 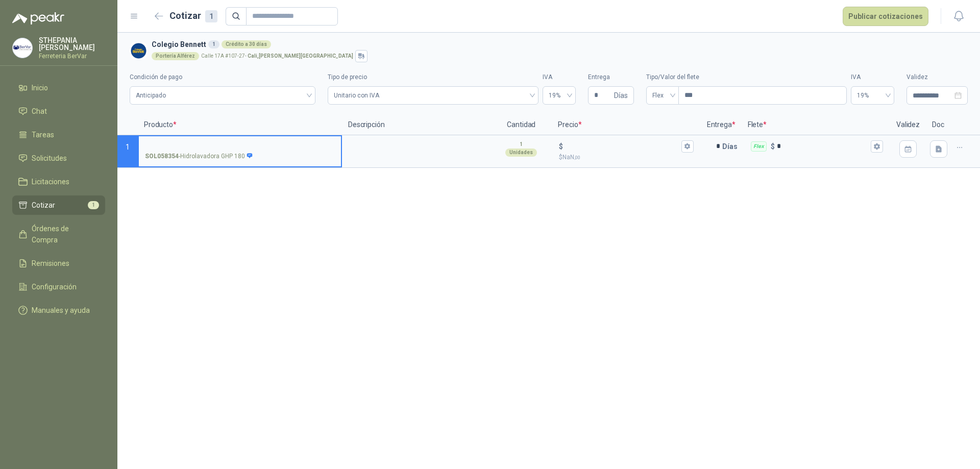 I want to click on span: Manuales y ayuda, so click(x=61, y=310).